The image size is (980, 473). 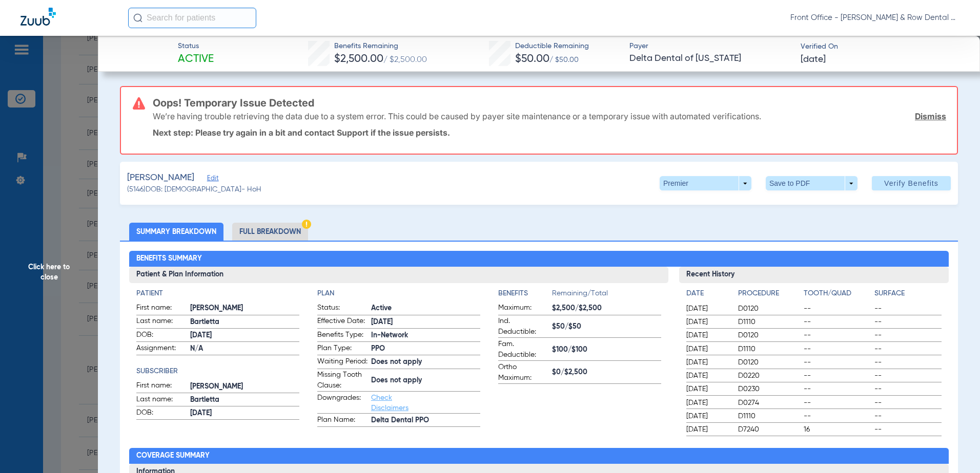 What do you see at coordinates (837, 294) in the screenshot?
I see `h4: Tooth/Quad` at bounding box center [837, 294].